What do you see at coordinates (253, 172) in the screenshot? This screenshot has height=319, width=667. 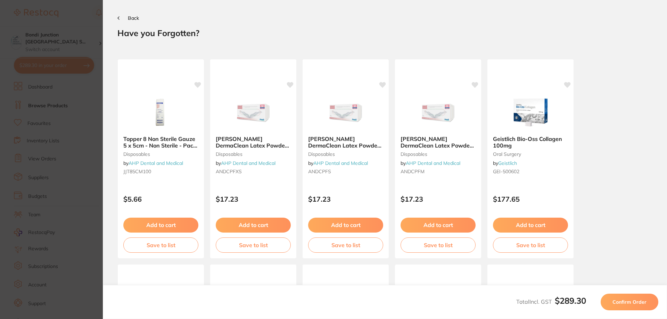 I see `small: ANDCPFXS` at bounding box center [253, 172].